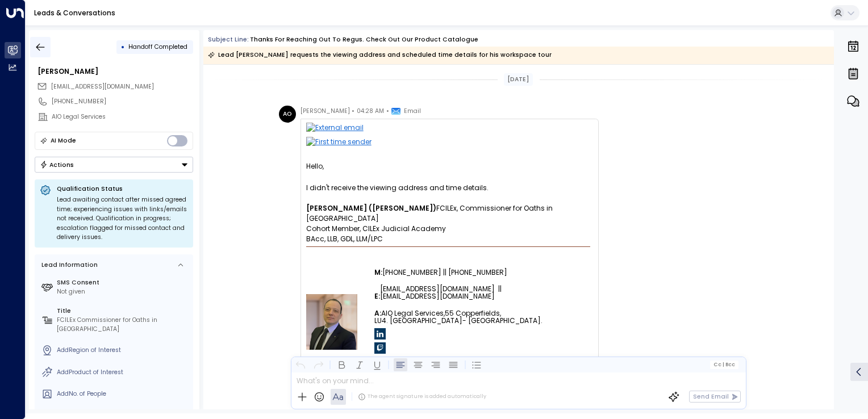 The height and width of the screenshot is (419, 868). I want to click on img: linkedin icon, so click(380, 334).